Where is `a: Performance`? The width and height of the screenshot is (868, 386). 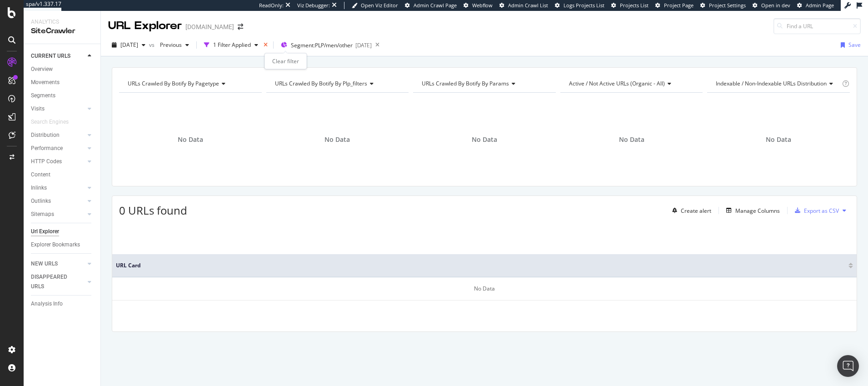
a: Performance is located at coordinates (57, 148).